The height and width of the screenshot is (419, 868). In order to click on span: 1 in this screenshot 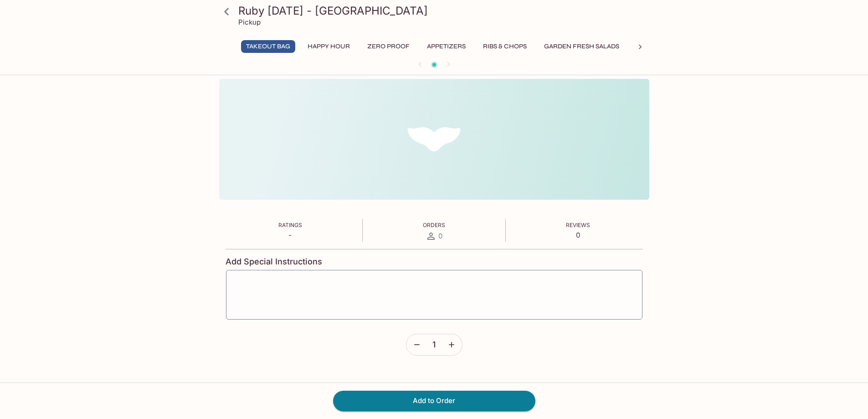, I will do `click(434, 345)`.